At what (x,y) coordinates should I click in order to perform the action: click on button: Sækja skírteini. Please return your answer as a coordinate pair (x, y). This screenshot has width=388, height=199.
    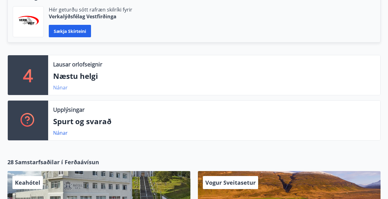
    Looking at the image, I should click on (70, 31).